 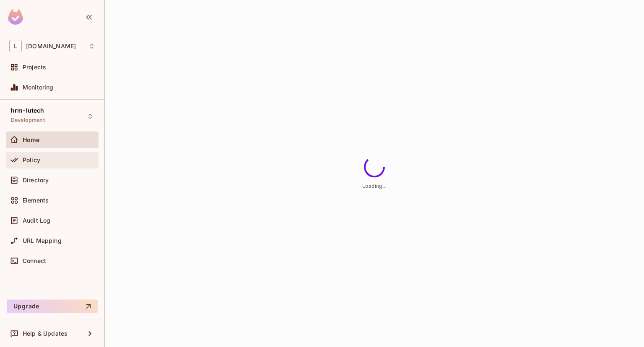 What do you see at coordinates (375, 186) in the screenshot?
I see `span: Loading...` at bounding box center [375, 186].